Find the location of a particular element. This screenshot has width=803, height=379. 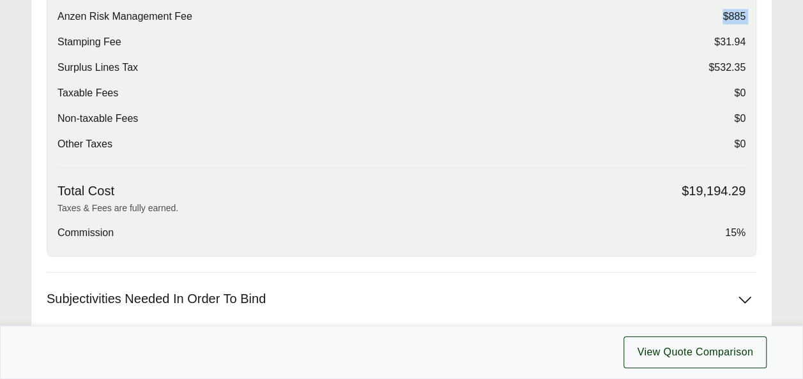

span: Commission is located at coordinates (86, 233).